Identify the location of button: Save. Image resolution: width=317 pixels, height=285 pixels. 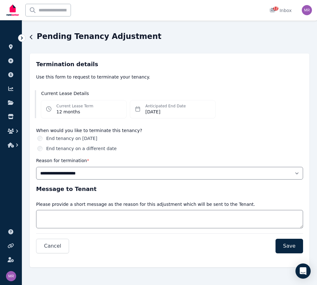
(289, 246).